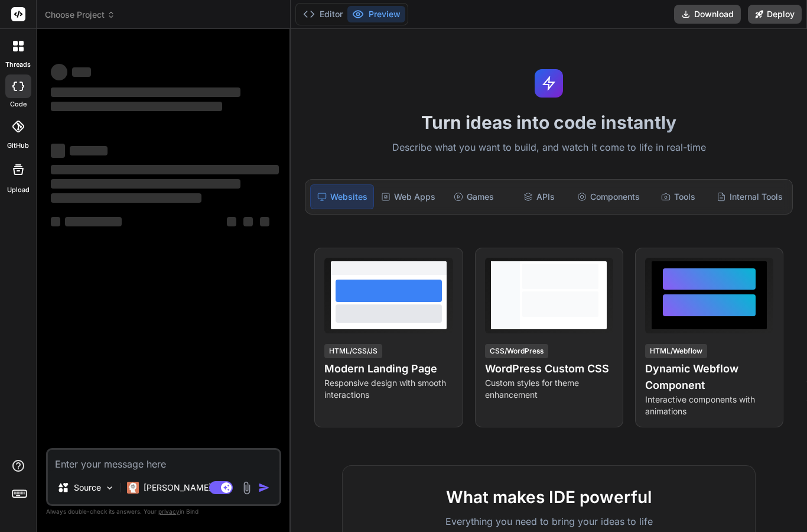 This screenshot has width=807, height=532. What do you see at coordinates (264, 488) in the screenshot?
I see `img: icon` at bounding box center [264, 488].